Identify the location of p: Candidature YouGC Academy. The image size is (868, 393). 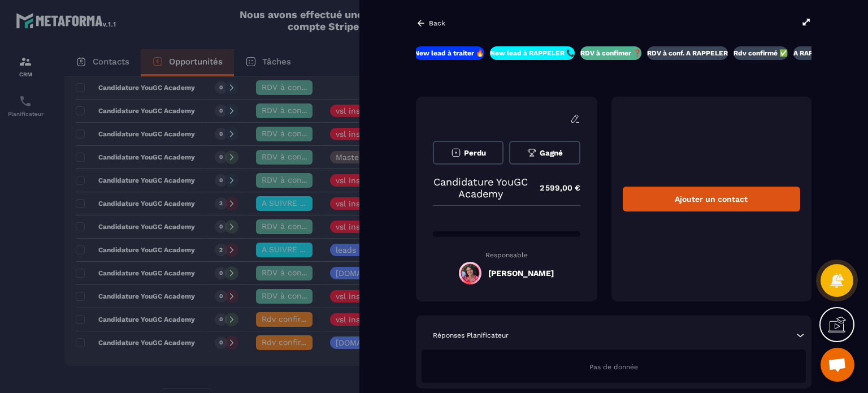
(480, 187).